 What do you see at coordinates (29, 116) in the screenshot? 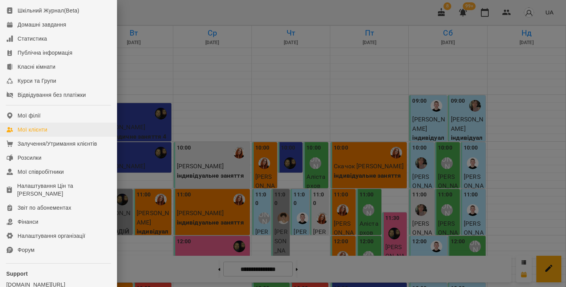
I see `div: Мої філії` at bounding box center [29, 116].